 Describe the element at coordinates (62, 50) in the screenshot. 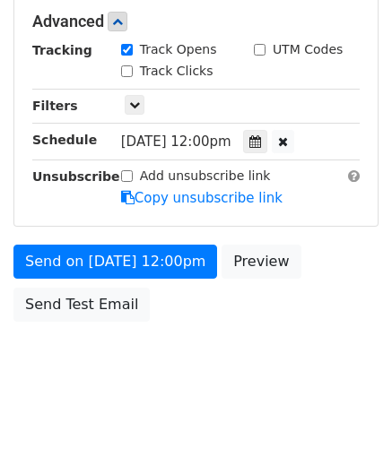

I see `strong: Tracking` at that location.